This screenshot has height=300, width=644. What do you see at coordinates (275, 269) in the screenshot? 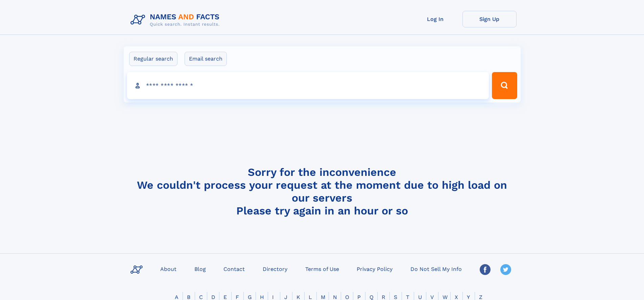
I see `a: Directory` at bounding box center [275, 269].